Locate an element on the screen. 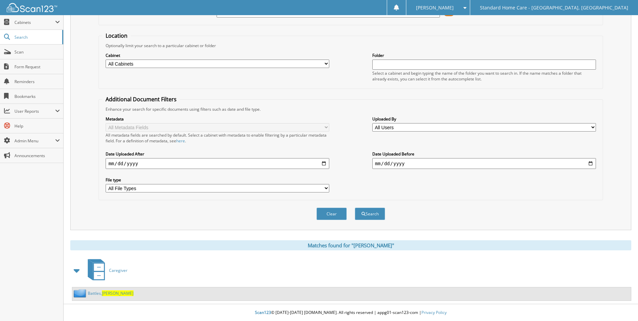 Image resolution: width=638 pixels, height=321 pixels. label: Date Uploaded After is located at coordinates (217, 154).